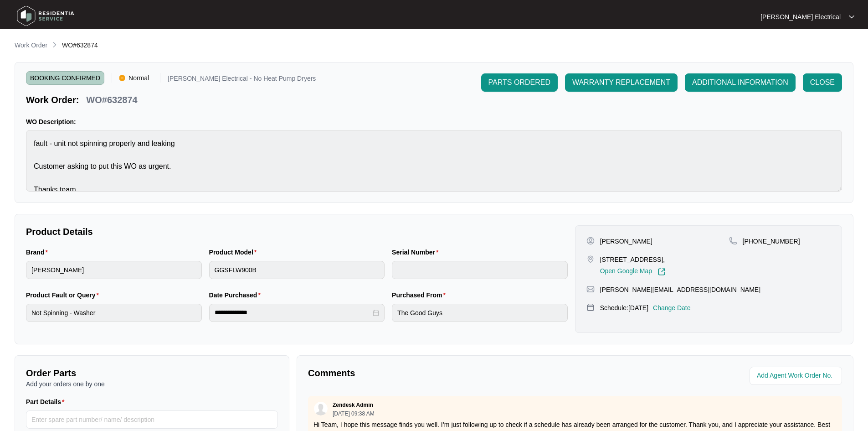 Image resolution: width=868 pixels, height=431 pixels. Describe the element at coordinates (152, 384) in the screenshot. I see `p: Add your orders one by one` at that location.